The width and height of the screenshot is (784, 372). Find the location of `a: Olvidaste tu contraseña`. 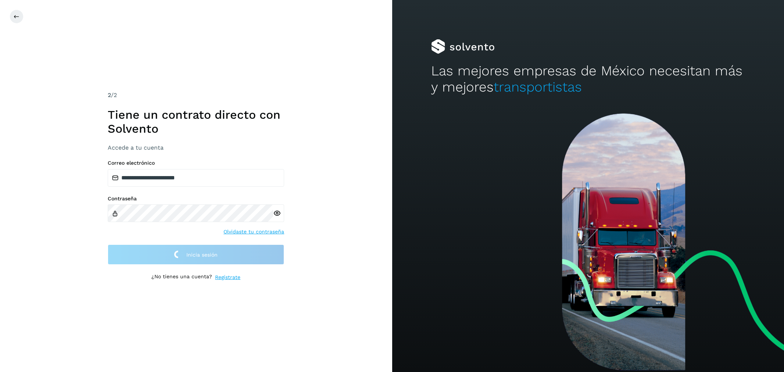

a: Olvidaste tu contraseña is located at coordinates (254, 232).